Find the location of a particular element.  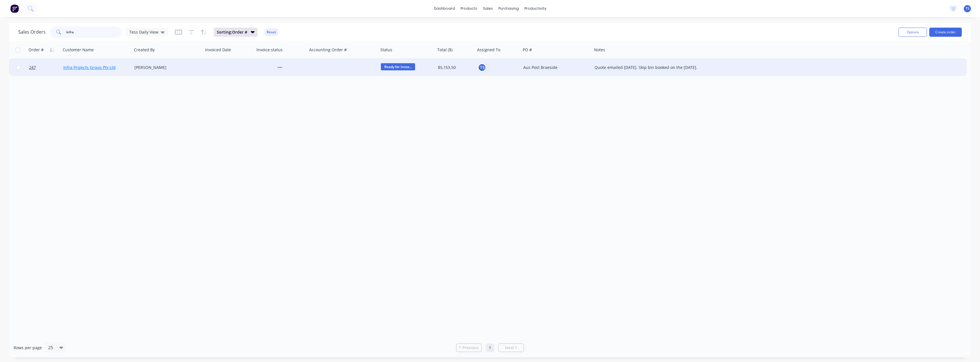

div: Status is located at coordinates (386, 50).